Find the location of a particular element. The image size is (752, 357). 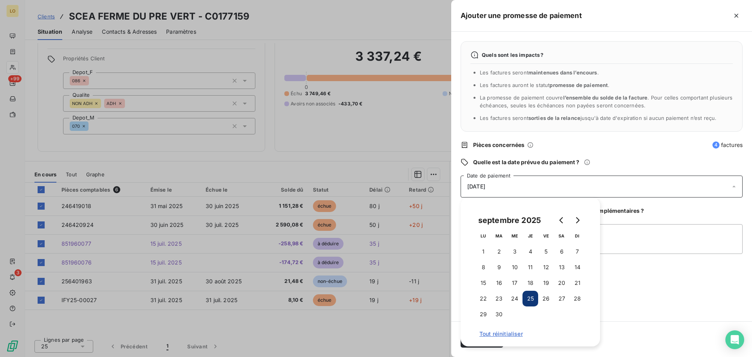

span: maintenues dans l’encours is located at coordinates (563, 73).